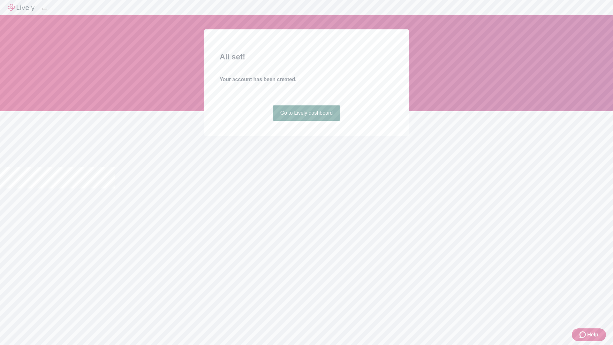 This screenshot has height=345, width=613. Describe the element at coordinates (21, 8) in the screenshot. I see `img: Lively` at that location.